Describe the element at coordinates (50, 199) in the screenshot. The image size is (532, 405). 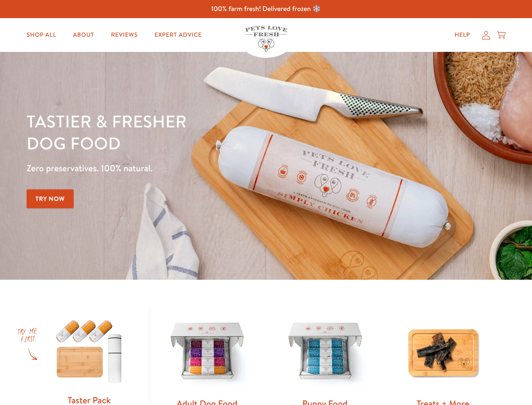
I see `a: Try Now` at that location.